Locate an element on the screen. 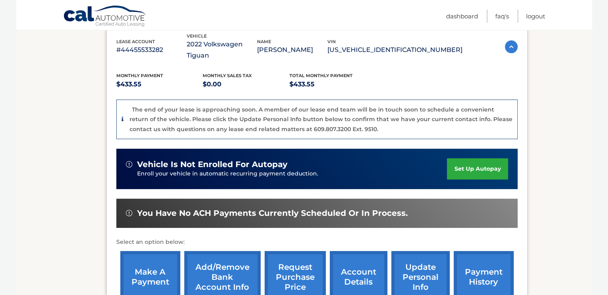 The image size is (608, 295). img: accordion-active.svg is located at coordinates (511, 47).